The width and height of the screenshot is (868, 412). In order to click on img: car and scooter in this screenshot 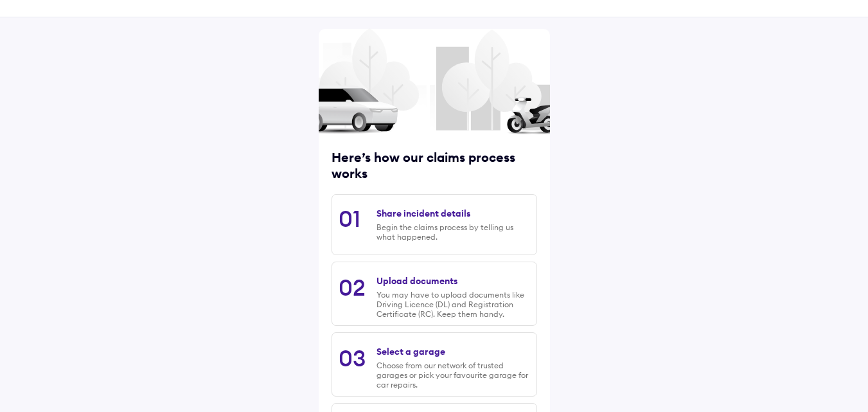, I will do `click(434, 110)`.